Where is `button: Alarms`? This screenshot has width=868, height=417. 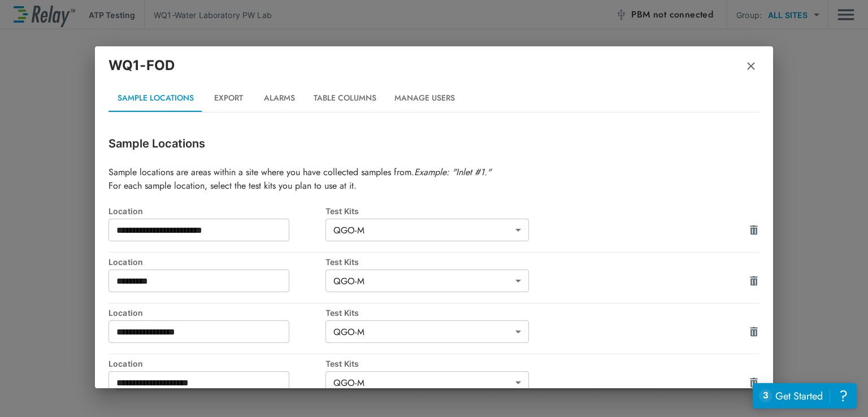
button: Alarms is located at coordinates (279, 98).